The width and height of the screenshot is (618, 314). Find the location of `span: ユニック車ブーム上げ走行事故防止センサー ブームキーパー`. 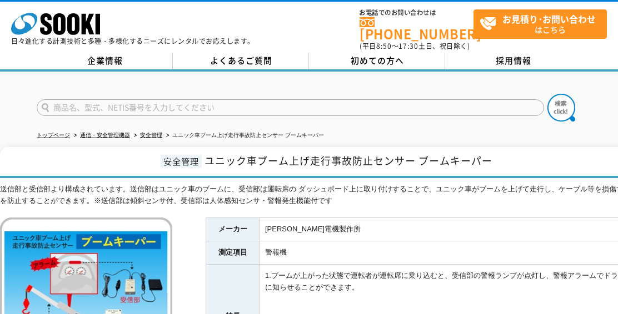

span: ユニック車ブーム上げ走行事故防止センサー ブームキーパー is located at coordinates (348, 160).